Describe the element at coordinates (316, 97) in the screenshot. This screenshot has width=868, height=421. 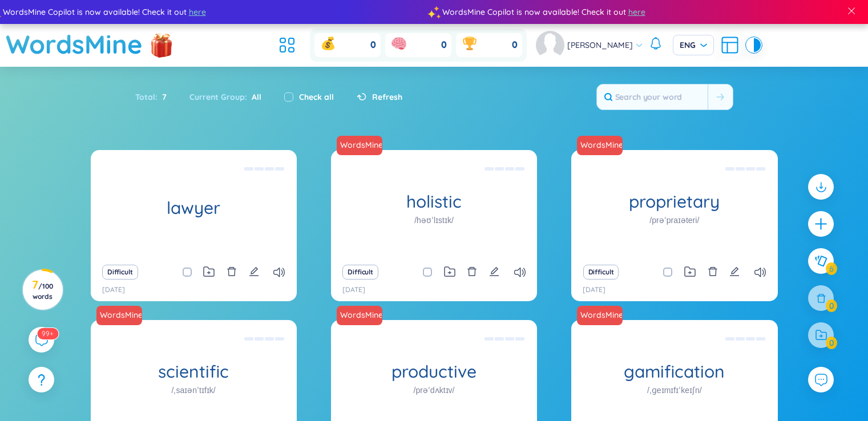
I see `label: Check all` at that location.